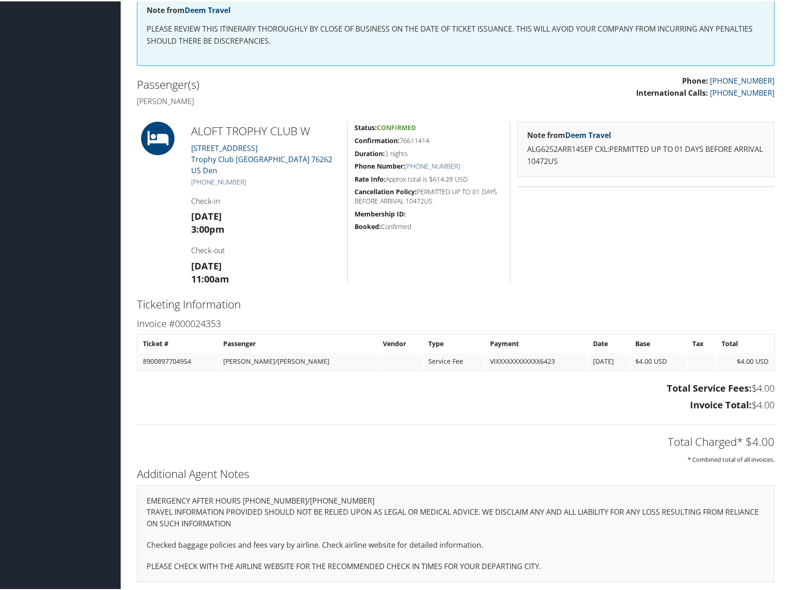 This screenshot has height=590, width=787. I want to click on small: * Combined total of all invoices., so click(731, 458).